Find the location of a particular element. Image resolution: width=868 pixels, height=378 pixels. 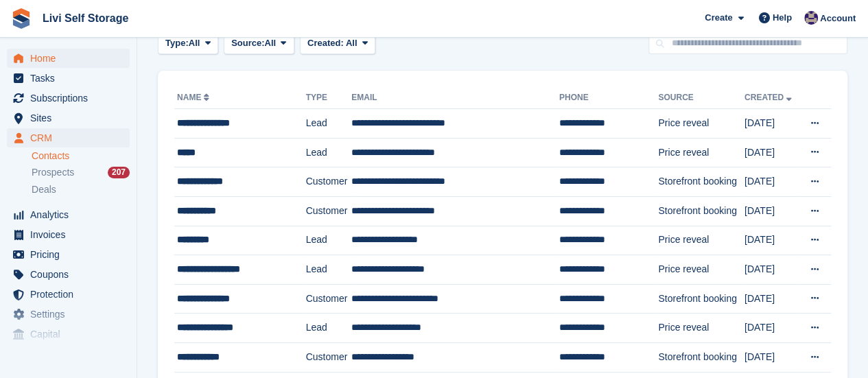

a: Name is located at coordinates (194, 97).